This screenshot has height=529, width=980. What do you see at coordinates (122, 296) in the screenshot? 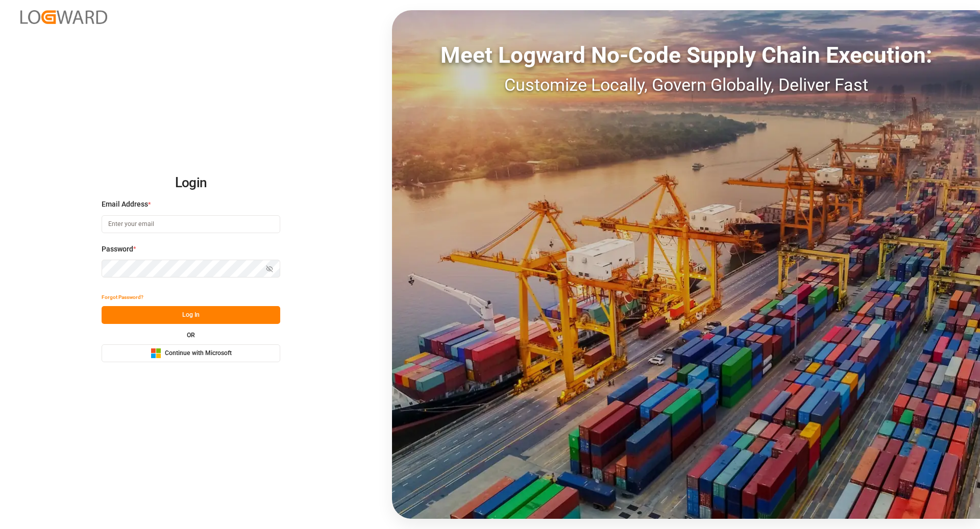
I see `button: Forgot Password?` at bounding box center [122, 296].